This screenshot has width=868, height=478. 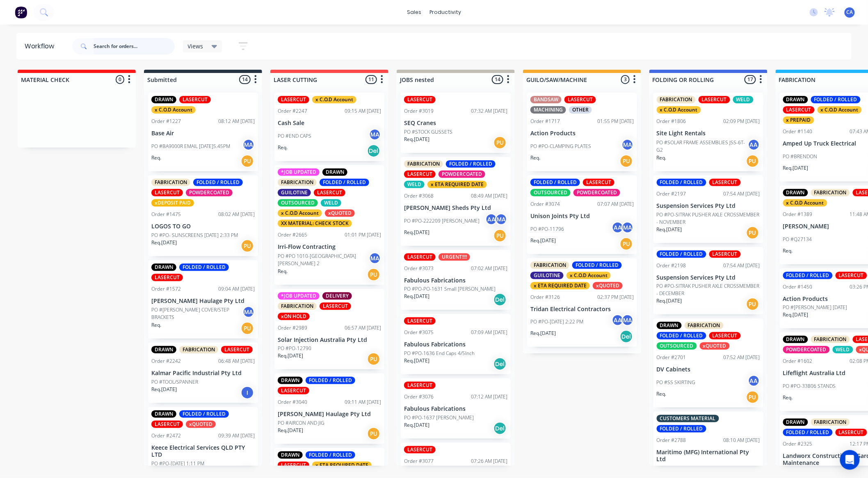 I want to click on div: Order #3077, so click(x=419, y=461).